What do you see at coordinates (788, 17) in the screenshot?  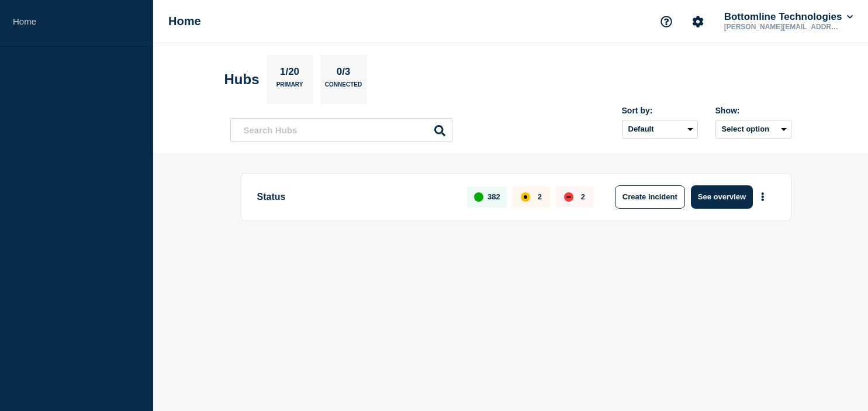 I see `button: Bottomline Technologies` at bounding box center [788, 17].